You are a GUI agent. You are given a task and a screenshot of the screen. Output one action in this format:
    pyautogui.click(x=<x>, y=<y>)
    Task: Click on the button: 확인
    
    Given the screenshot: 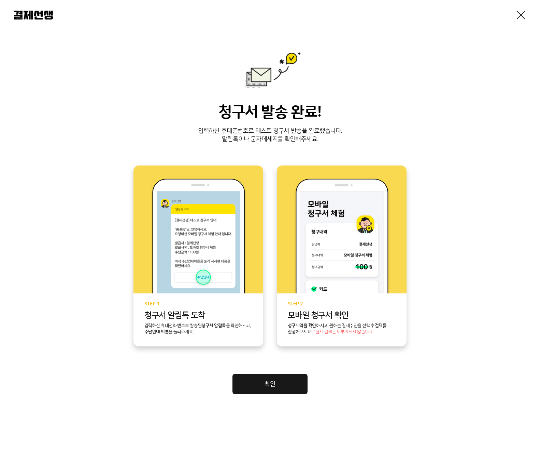 What is the action you would take?
    pyautogui.click(x=270, y=384)
    